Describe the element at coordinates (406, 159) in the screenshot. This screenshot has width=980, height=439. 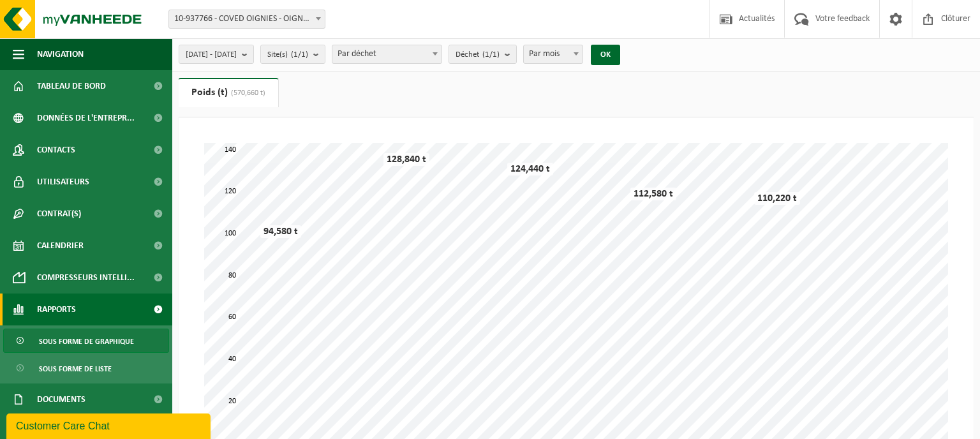
I see `div: 128,840 t` at that location.